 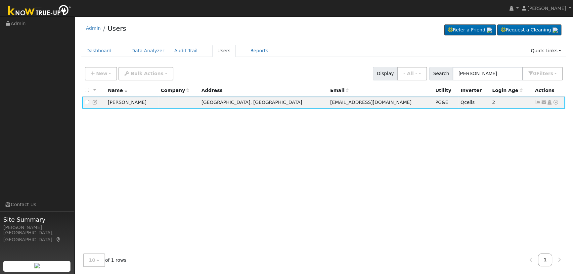 What do you see at coordinates (507, 90) in the screenshot?
I see `span: Days since last login` at bounding box center [507, 90].